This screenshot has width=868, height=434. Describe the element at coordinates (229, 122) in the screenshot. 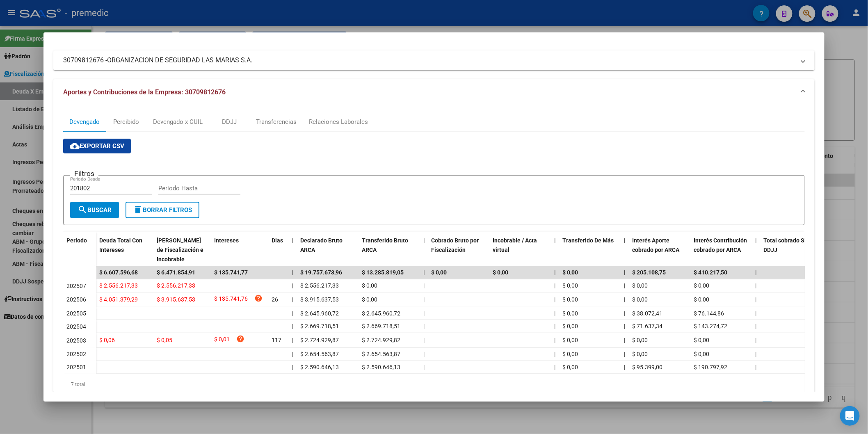

I see `div: DDJJ` at that location.